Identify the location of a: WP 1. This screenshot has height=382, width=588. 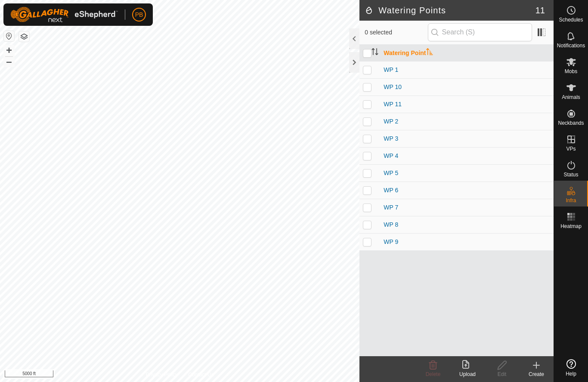
(391, 70).